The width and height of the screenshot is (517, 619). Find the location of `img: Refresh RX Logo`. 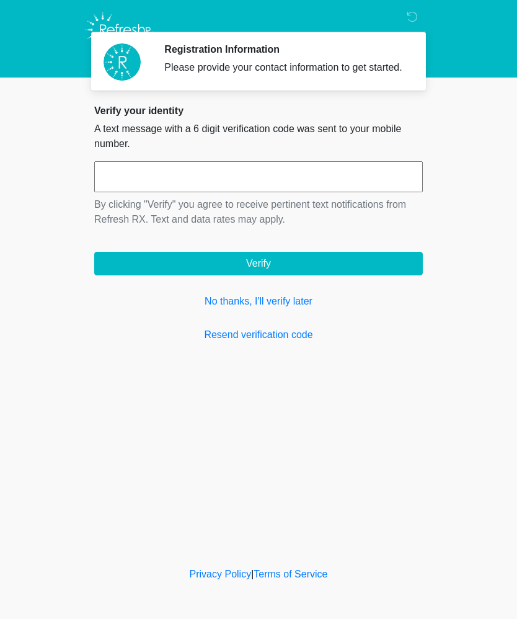

img: Refresh RX Logo is located at coordinates (119, 30).